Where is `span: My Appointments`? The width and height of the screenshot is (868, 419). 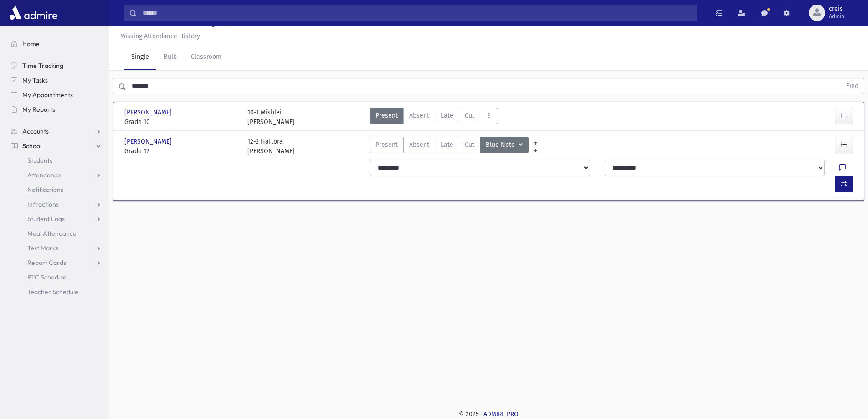 span: My Appointments is located at coordinates (48, 95).